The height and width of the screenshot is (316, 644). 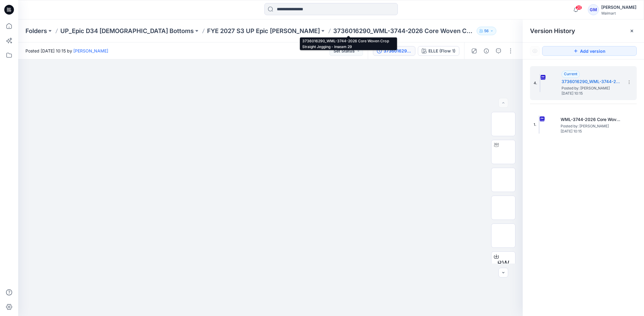 What do you see at coordinates (632, 31) in the screenshot?
I see `button: Close` at bounding box center [632, 31].